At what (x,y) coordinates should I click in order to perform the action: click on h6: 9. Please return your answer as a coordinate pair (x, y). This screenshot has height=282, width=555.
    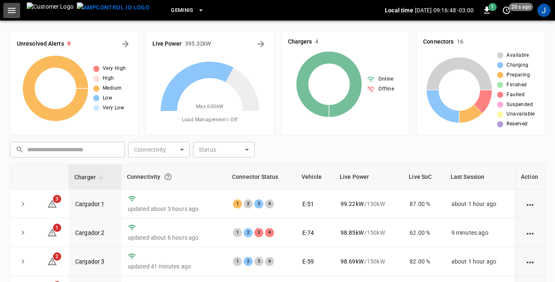
    Looking at the image, I should click on (69, 44).